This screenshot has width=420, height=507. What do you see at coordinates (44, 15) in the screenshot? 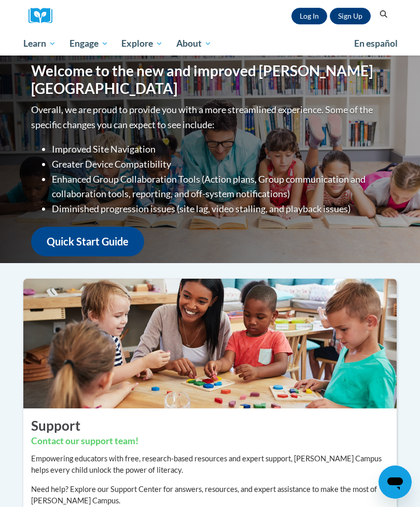
I see `a: Cox Campus` at bounding box center [44, 15].